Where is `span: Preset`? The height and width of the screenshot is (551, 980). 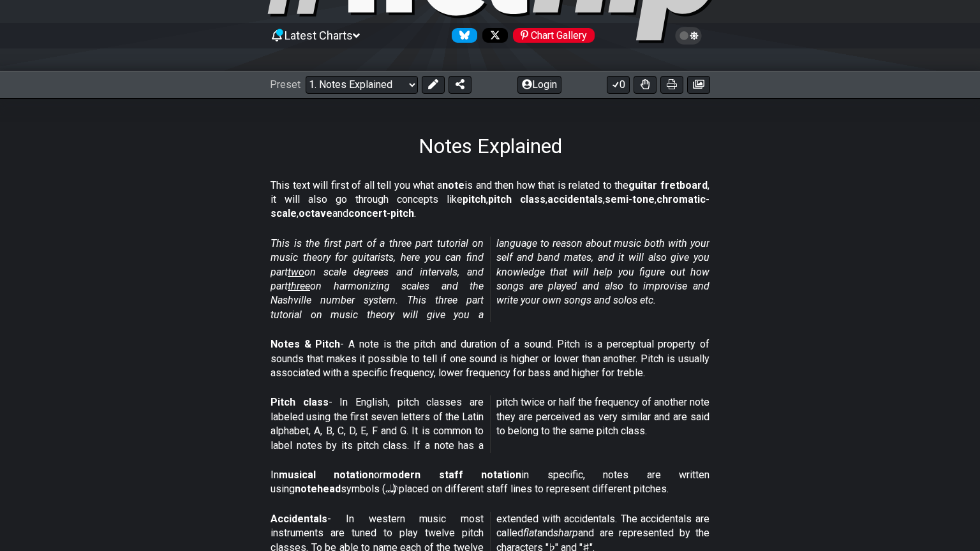
span: Preset is located at coordinates (285, 84).